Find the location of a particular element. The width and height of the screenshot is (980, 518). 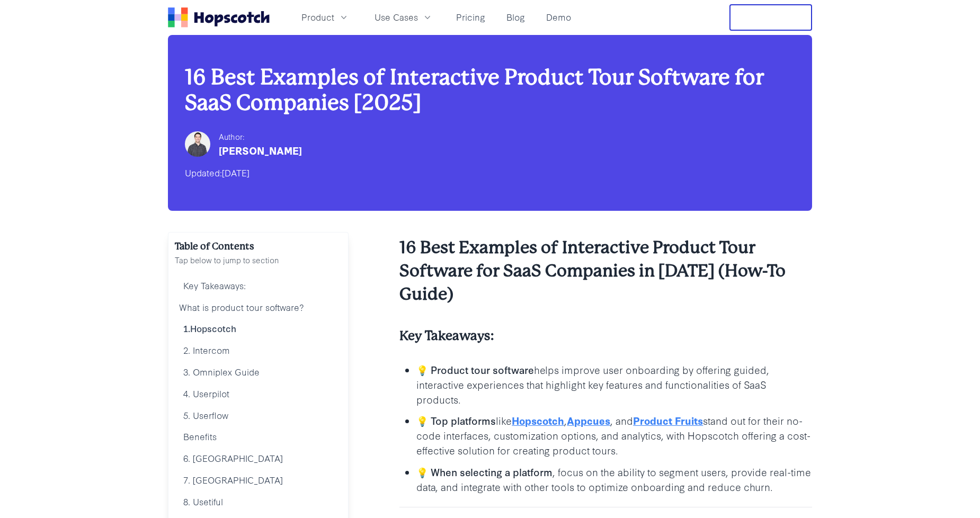

a: 5. Userflow is located at coordinates (258, 415).